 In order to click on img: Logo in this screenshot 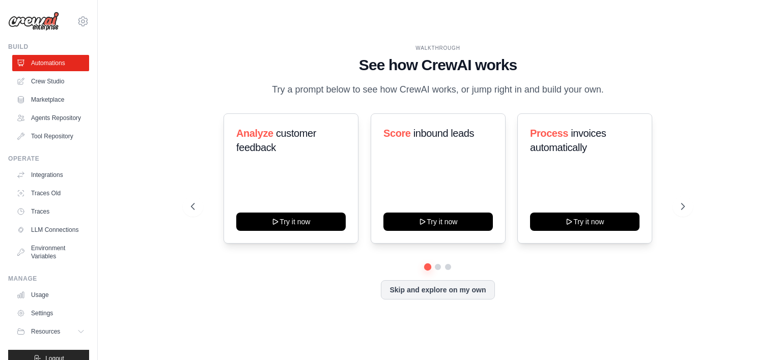, I will do `click(34, 21)`.